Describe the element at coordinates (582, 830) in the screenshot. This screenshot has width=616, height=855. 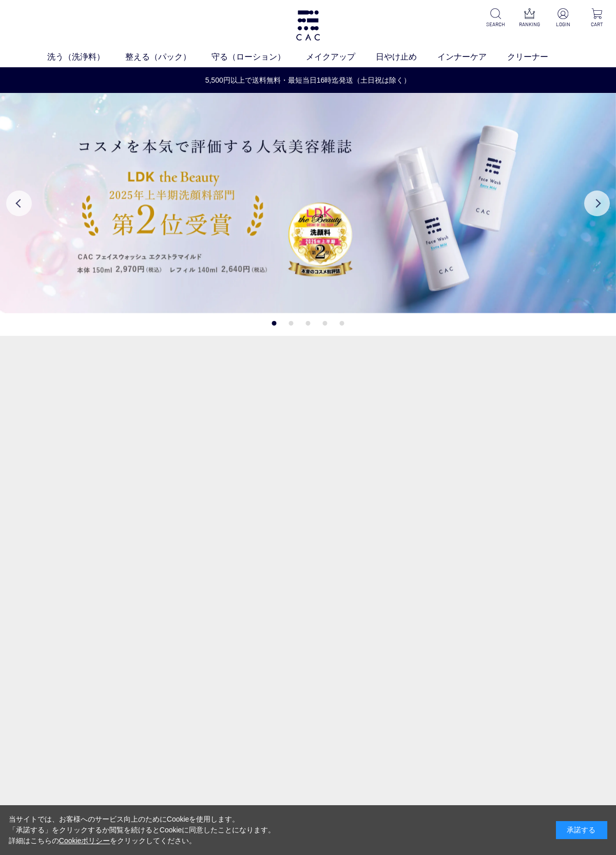
I see `div: 承諾する` at that location.